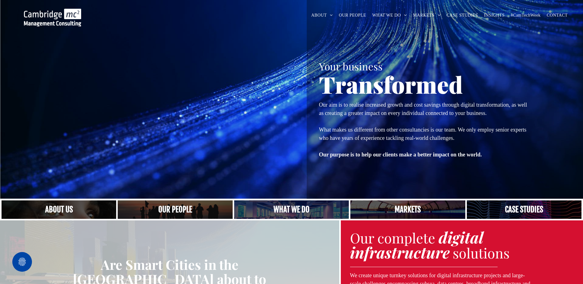 This screenshot has height=284, width=583. I want to click on a: ABOUT, so click(322, 15).